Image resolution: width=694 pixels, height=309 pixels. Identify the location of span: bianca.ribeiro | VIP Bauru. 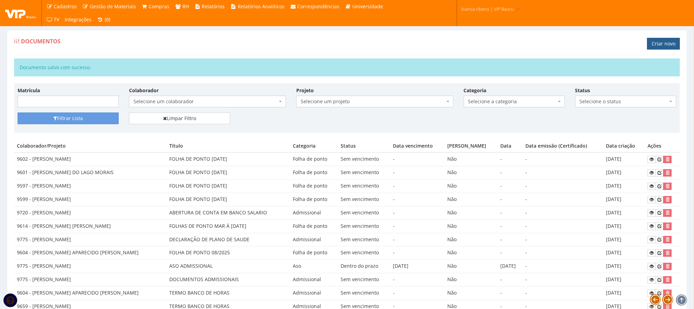
(487, 9).